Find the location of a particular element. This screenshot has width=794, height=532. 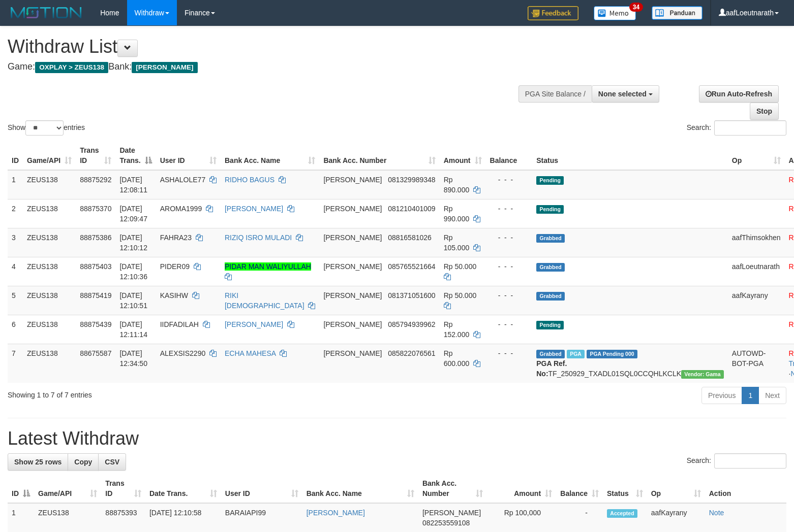

a: RIDHO BAGUS is located at coordinates (249, 180).